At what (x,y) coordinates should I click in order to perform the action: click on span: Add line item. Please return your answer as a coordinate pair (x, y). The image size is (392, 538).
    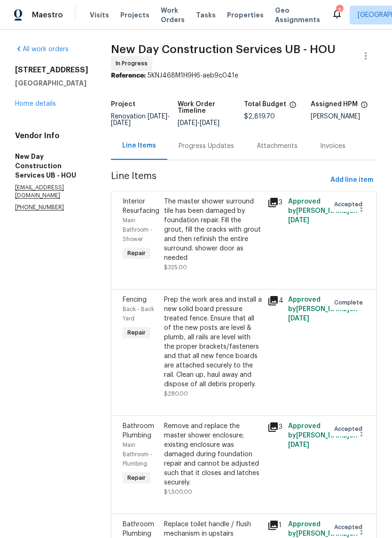
    Looking at the image, I should click on (351, 180).